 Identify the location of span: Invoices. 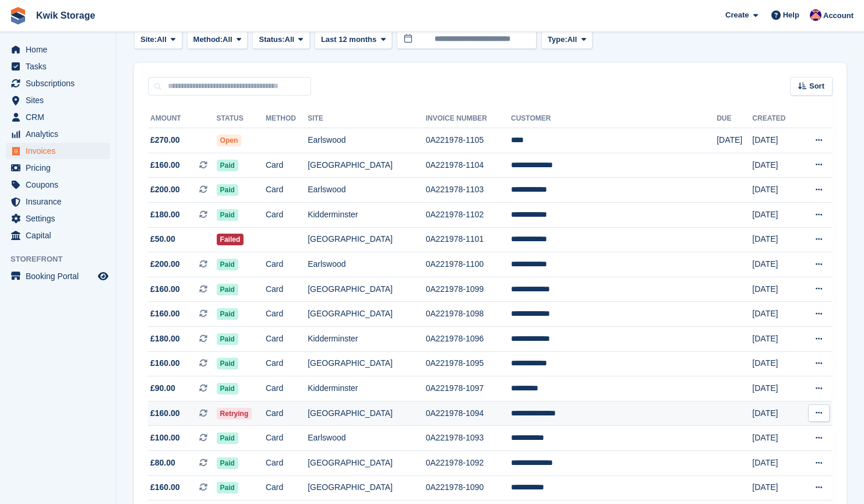
(61, 150).